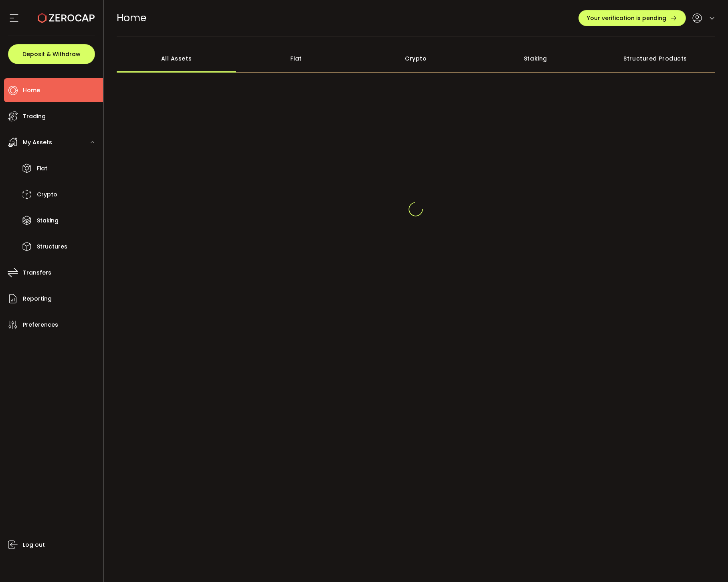  What do you see at coordinates (42, 169) in the screenshot?
I see `span: Fiat` at bounding box center [42, 169].